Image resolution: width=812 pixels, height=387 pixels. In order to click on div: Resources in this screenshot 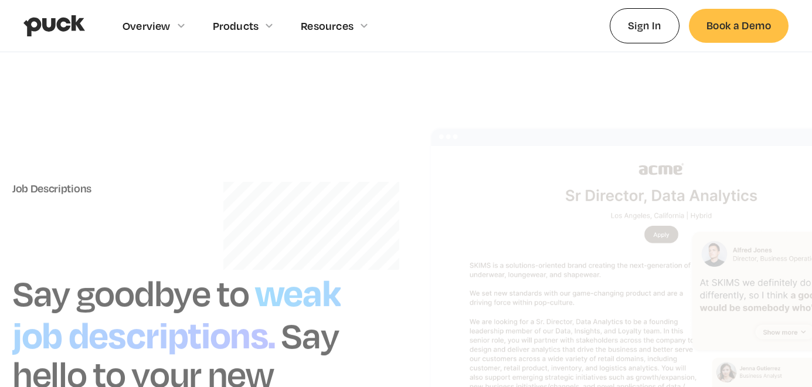, I will do `click(327, 26)`.